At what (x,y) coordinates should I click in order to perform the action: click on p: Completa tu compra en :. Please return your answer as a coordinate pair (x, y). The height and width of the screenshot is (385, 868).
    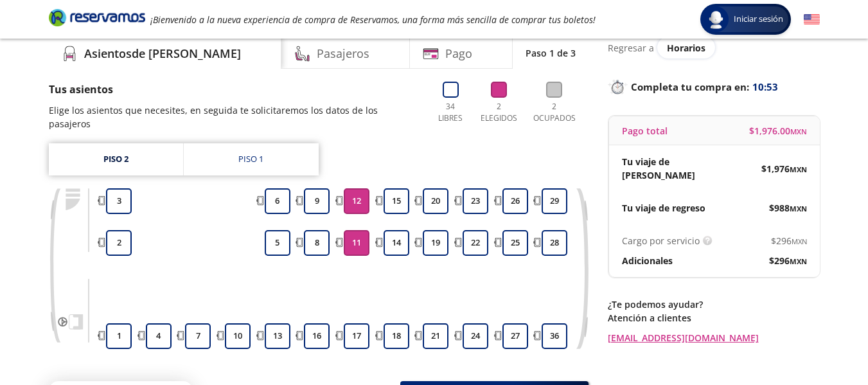
    Looking at the image, I should click on (714, 87).